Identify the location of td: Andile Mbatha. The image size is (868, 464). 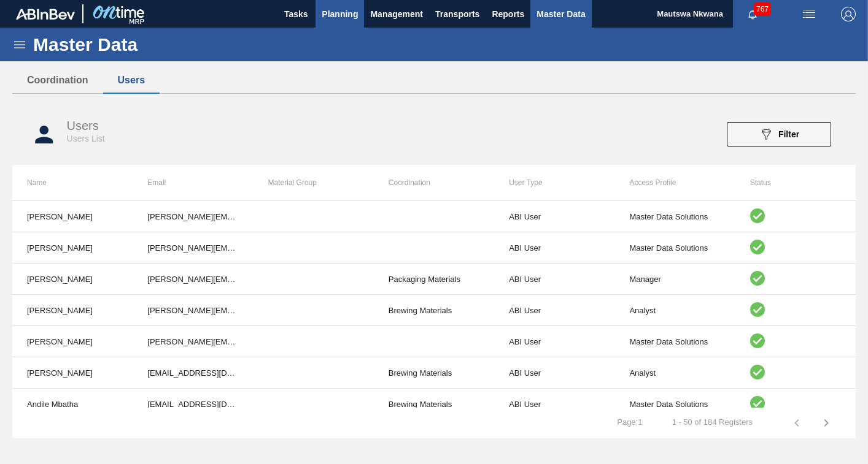
(72, 404).